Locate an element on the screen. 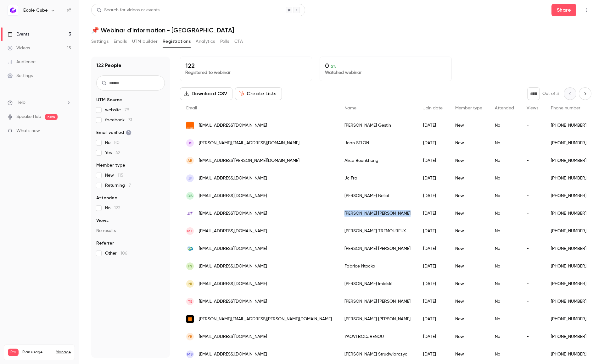 The height and width of the screenshot is (364, 604). div: YAOVI BODJRENOU is located at coordinates (377, 337).